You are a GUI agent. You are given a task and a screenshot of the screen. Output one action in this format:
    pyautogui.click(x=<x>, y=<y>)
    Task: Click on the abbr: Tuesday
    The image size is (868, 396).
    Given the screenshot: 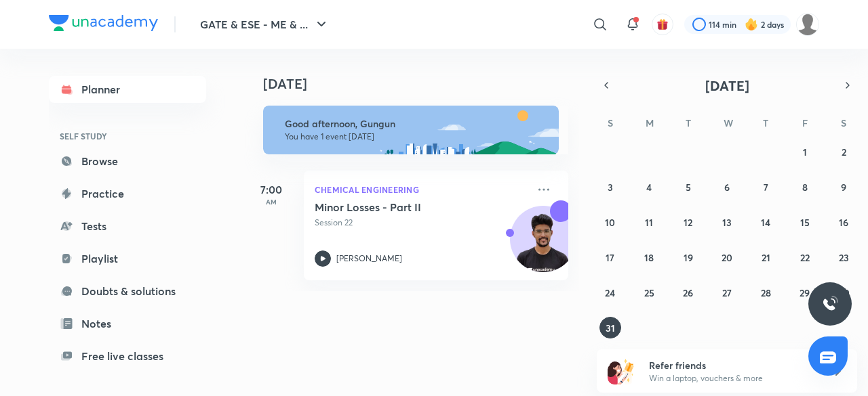 What is the action you would take?
    pyautogui.click(x=688, y=122)
    